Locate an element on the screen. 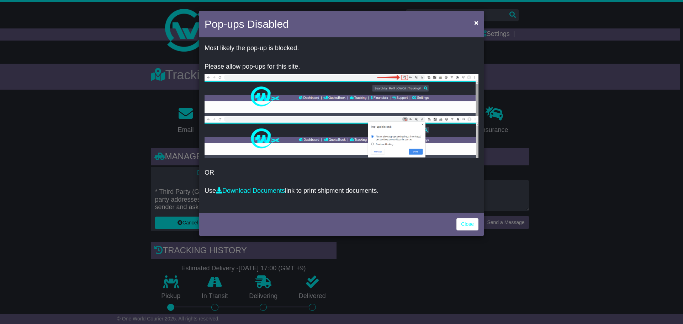 This screenshot has height=324, width=683. h4: Pop-ups Disabled is located at coordinates (247, 24).